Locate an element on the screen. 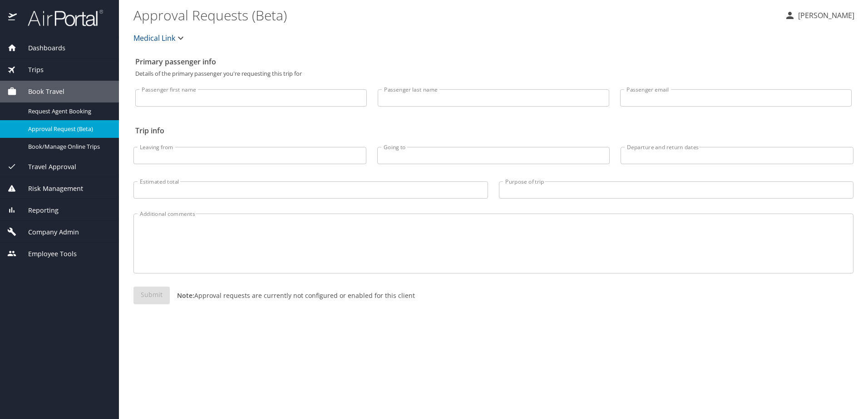 This screenshot has height=419, width=868. button: Medical Link is located at coordinates (160, 38).